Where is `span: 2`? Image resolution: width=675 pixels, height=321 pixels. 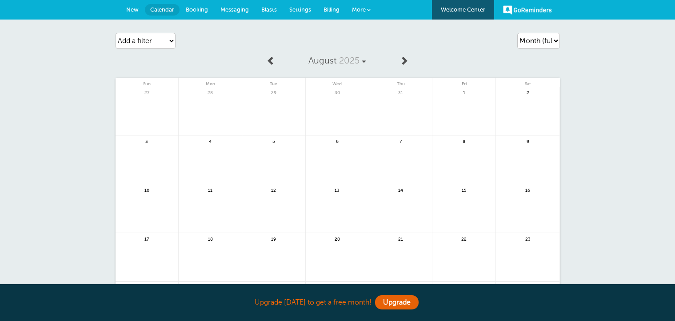
span: 2 is located at coordinates (528, 92).